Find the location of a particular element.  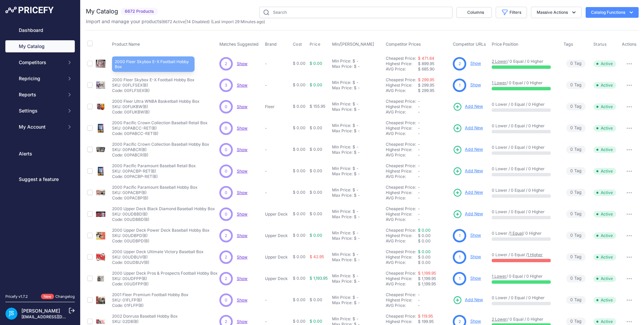

button: Price is located at coordinates (316, 44).